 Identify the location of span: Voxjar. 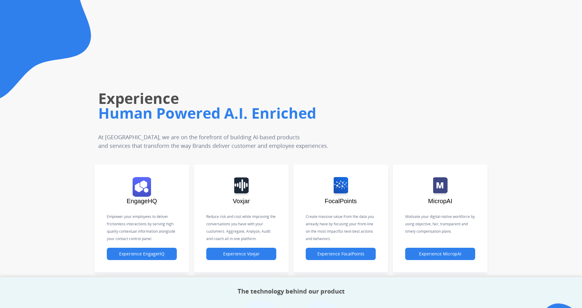
(241, 201).